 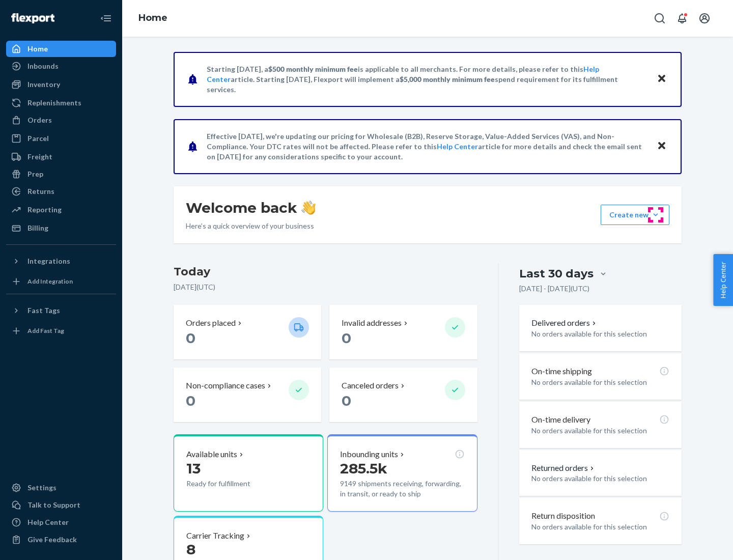 I want to click on h1: Welcome back, so click(x=250, y=208).